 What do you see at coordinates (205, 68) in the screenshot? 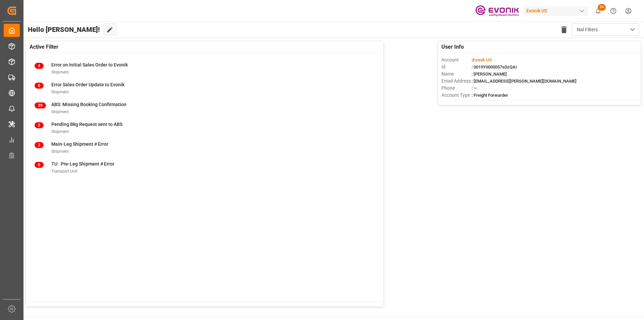
I see `a: 4Error on Initial Sales Order to EvonikShipment` at bounding box center [205, 68].